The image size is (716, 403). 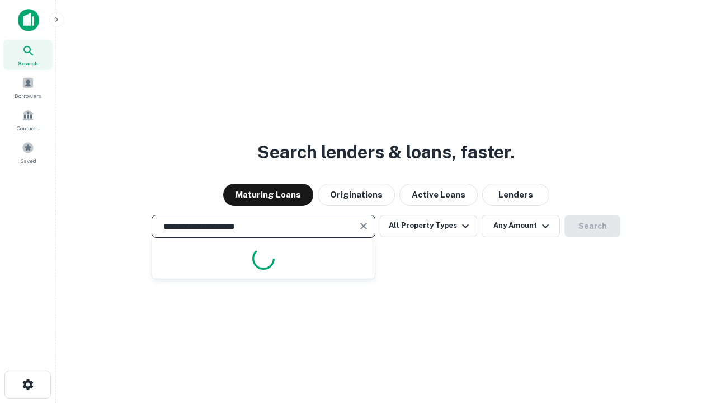 I want to click on div: Contacts, so click(x=28, y=120).